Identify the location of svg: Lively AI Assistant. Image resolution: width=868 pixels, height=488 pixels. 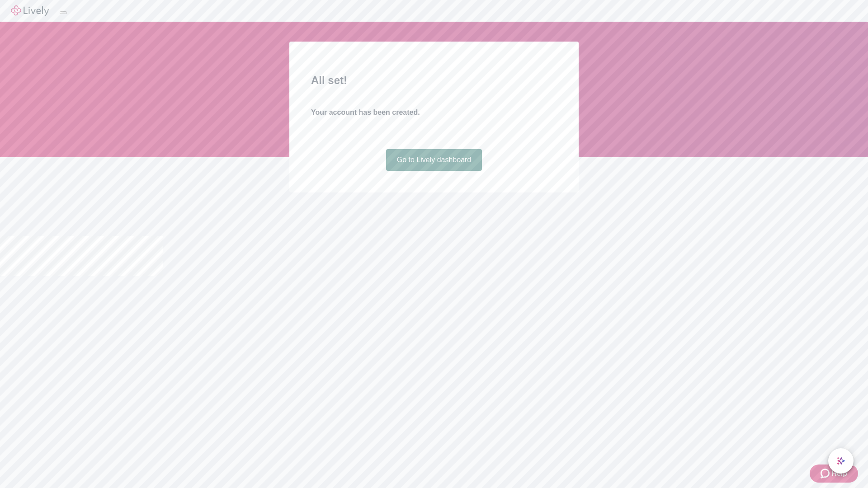
(841, 461).